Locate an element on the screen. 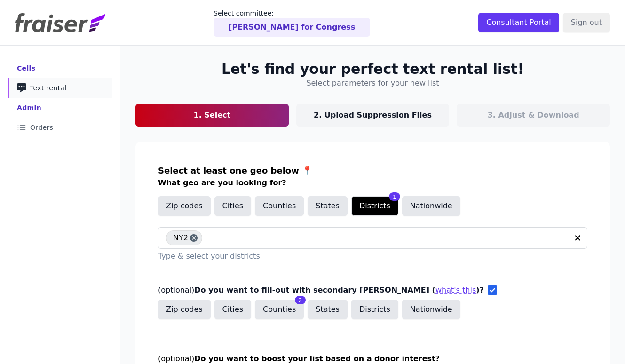  p: Type & select your districts is located at coordinates (372, 256).